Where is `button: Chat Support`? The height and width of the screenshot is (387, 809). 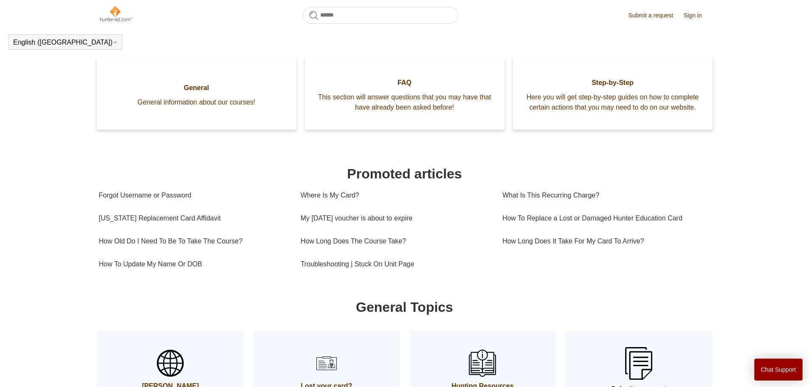
button: Chat Support is located at coordinates (778, 369).